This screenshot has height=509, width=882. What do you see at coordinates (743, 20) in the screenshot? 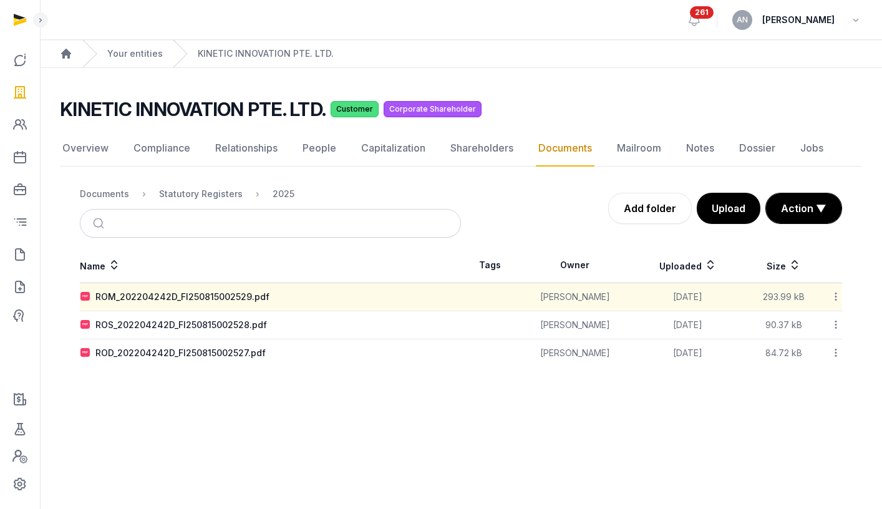
I see `button: AN` at bounding box center [743, 20].